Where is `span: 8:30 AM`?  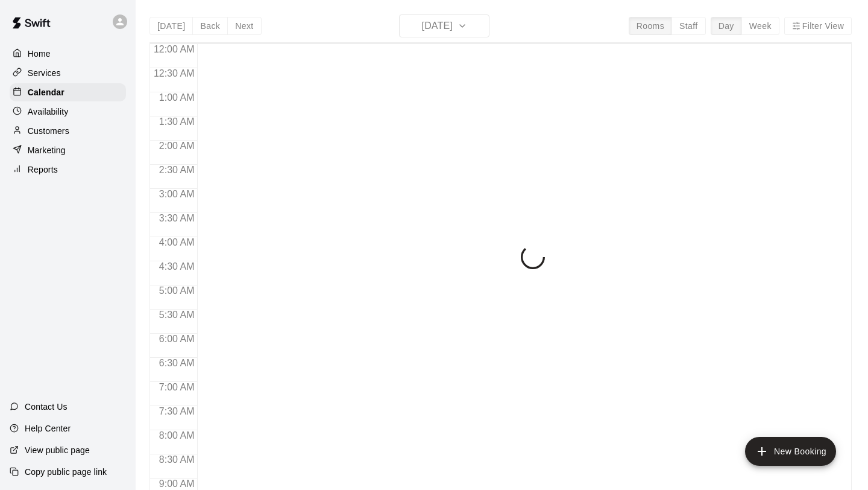 span: 8:30 AM is located at coordinates (177, 459).